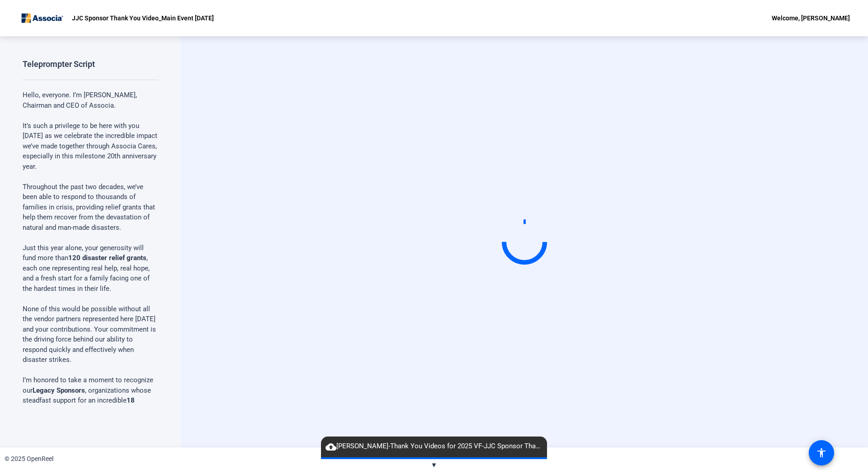 This screenshot has height=470, width=868. What do you see at coordinates (59, 390) in the screenshot?
I see `strong: Legacy Sponsors` at bounding box center [59, 390].